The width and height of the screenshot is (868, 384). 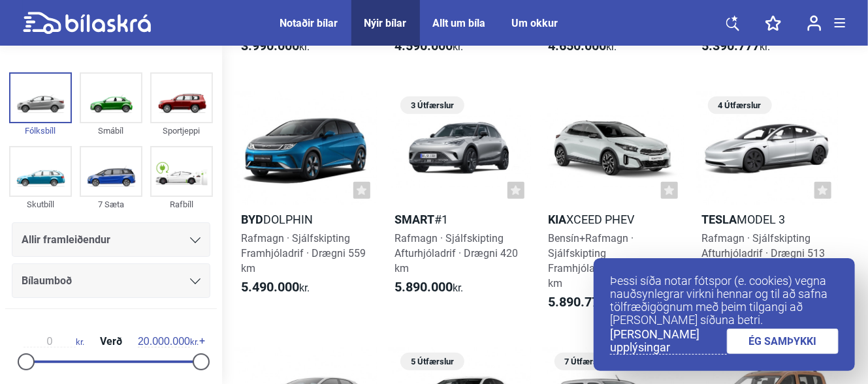 I want to click on h2: Dolphin, so click(x=306, y=219).